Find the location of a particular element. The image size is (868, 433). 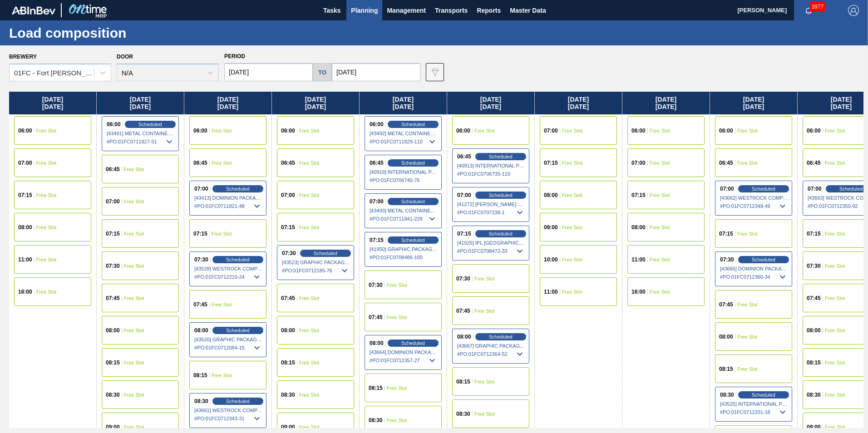

span: # PO : 01FC0708472-33 is located at coordinates (491, 251).